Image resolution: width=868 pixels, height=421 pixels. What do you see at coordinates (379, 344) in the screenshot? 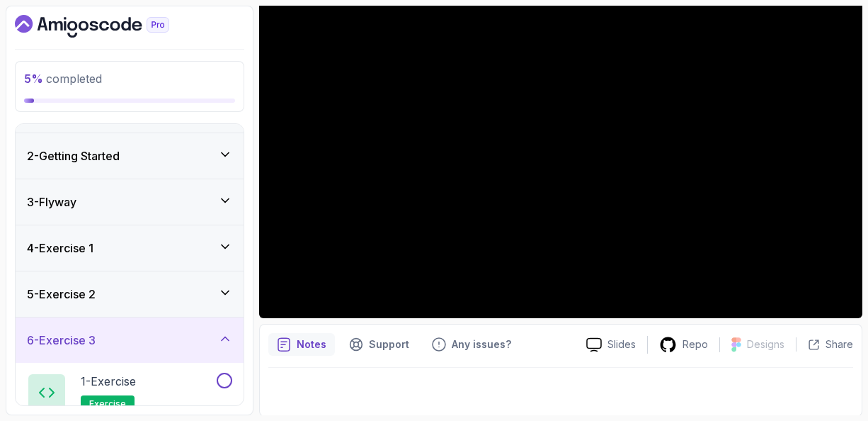
I see `button: Support button` at bounding box center [379, 344].